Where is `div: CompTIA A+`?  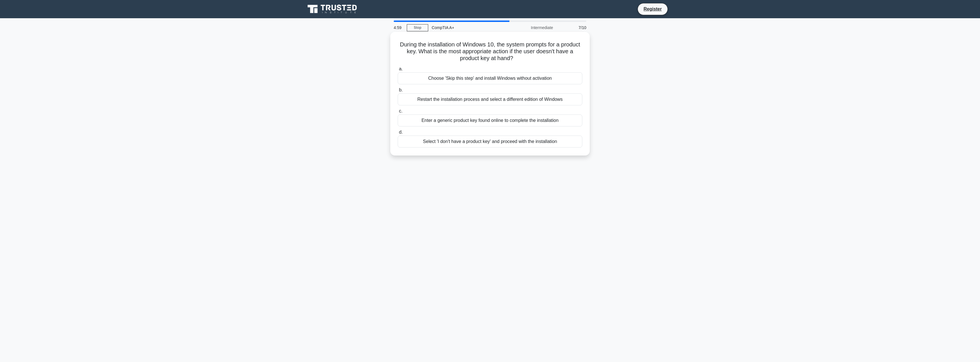
div: CompTIA A+ is located at coordinates (467, 27).